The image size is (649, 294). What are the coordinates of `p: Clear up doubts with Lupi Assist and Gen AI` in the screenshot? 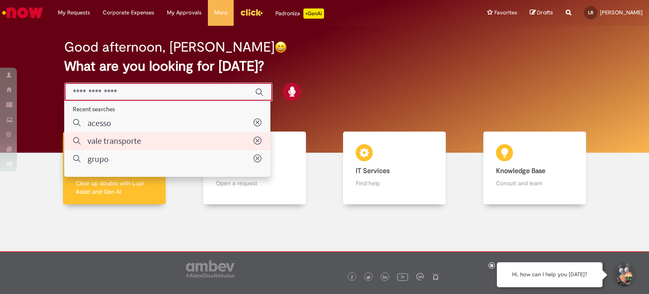 It's located at (114, 187).